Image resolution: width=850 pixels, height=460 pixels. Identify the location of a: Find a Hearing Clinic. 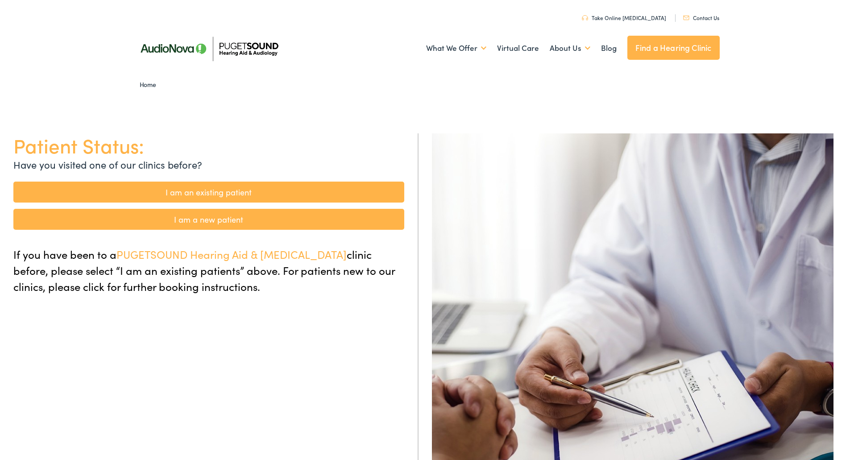
(673, 48).